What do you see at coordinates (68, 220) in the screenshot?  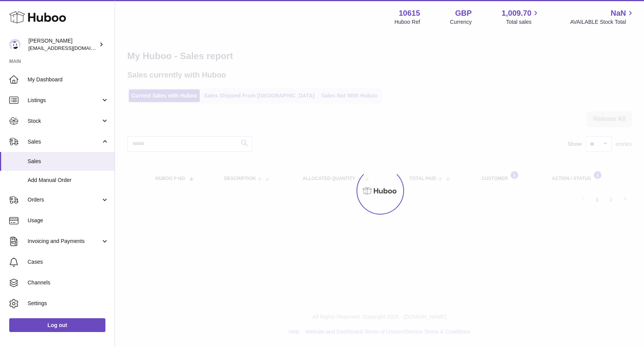 I see `span: Usage` at bounding box center [68, 220].